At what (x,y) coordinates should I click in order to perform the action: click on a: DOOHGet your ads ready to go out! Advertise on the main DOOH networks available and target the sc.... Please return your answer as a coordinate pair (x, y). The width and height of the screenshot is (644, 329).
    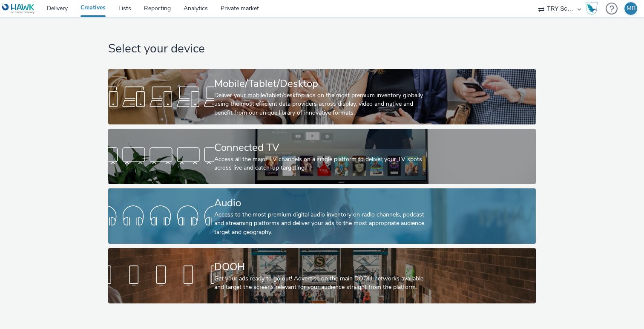
    Looking at the image, I should click on (322, 275).